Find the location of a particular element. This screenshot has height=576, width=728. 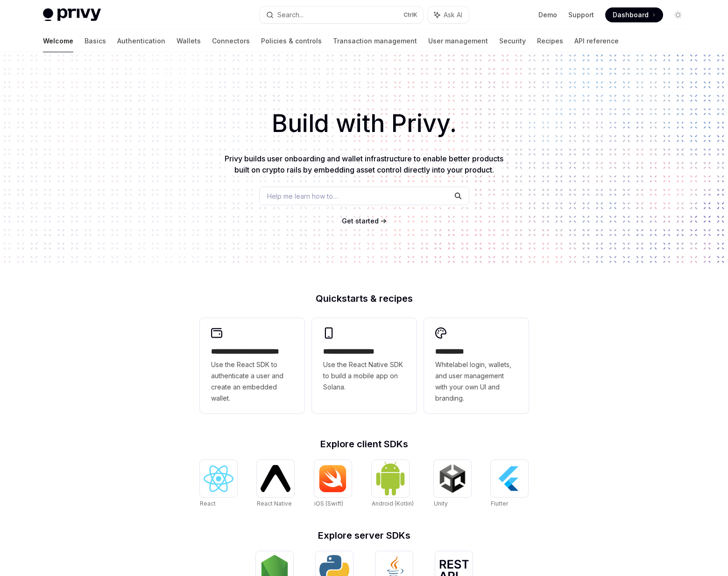

span: Dashboard is located at coordinates (630, 15).